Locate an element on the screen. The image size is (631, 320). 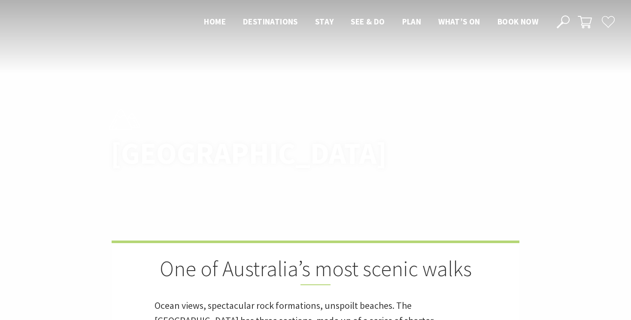
h2: One of Australia’s most scenic walks is located at coordinates (315, 270).